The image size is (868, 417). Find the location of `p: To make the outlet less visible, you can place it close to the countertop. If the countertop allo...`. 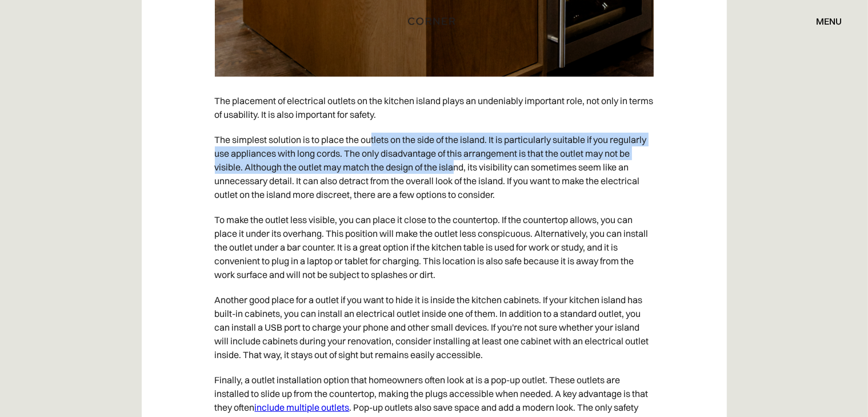

p: To make the outlet less visible, you can place it close to the countertop. If the countertop allo... is located at coordinates (434, 247).